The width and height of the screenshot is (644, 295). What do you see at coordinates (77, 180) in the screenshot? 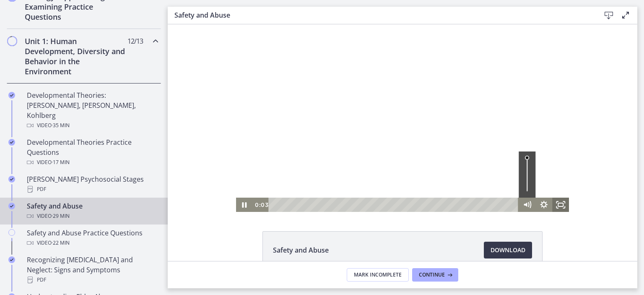
I see `button: Pause` at bounding box center [77, 180].